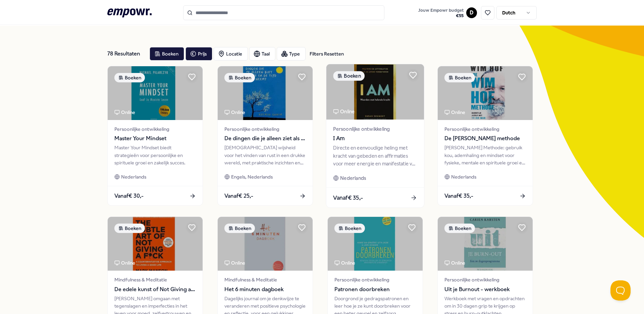 This screenshot has width=644, height=314. What do you see at coordinates (291, 54) in the screenshot?
I see `div: Type` at bounding box center [291, 54].